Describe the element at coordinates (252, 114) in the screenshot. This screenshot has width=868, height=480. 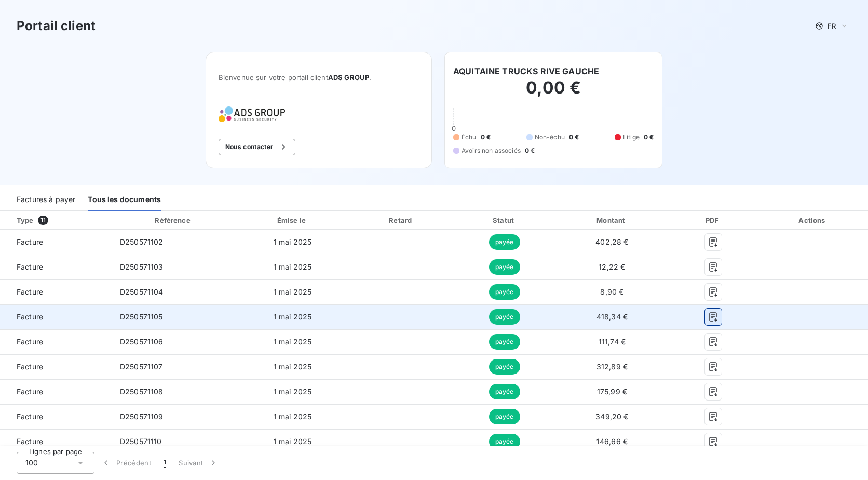
I see `img: Company logo` at that location.